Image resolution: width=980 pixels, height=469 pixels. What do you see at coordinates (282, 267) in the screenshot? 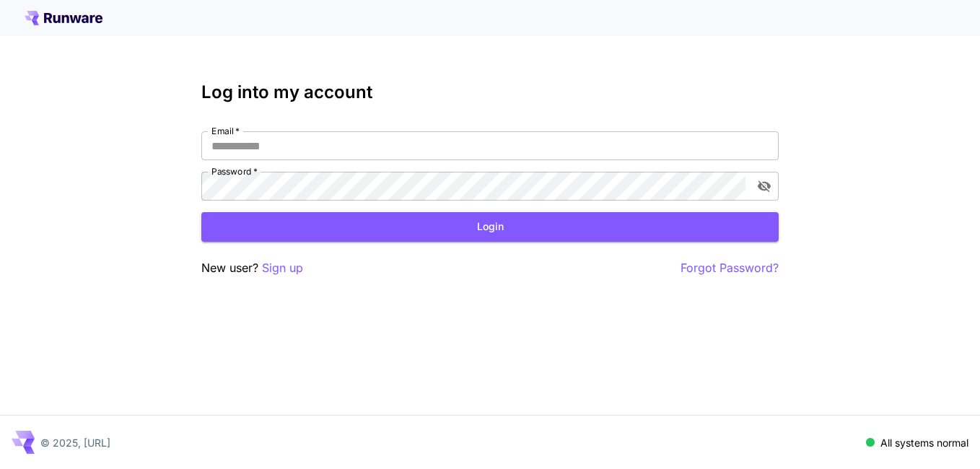
I see `button: Sign up` at bounding box center [282, 267].